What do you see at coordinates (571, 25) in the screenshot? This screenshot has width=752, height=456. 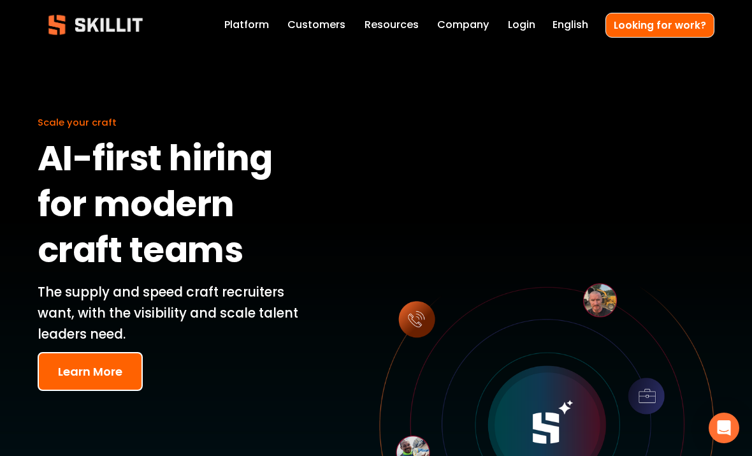 I see `span: English` at bounding box center [571, 25].